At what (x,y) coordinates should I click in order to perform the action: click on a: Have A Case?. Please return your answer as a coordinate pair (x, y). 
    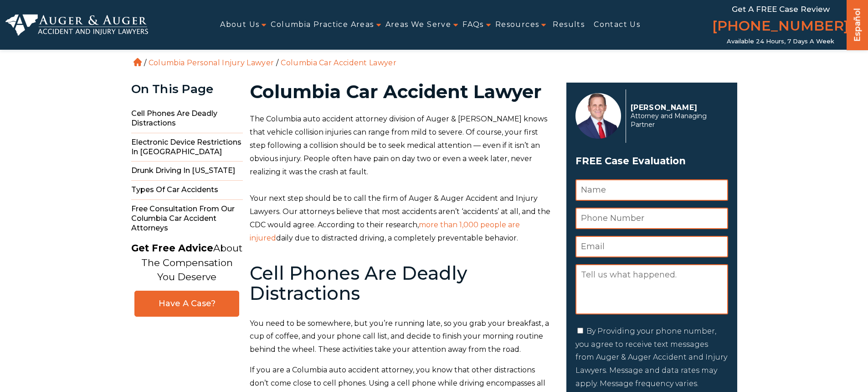
    Looking at the image, I should click on (187, 303).